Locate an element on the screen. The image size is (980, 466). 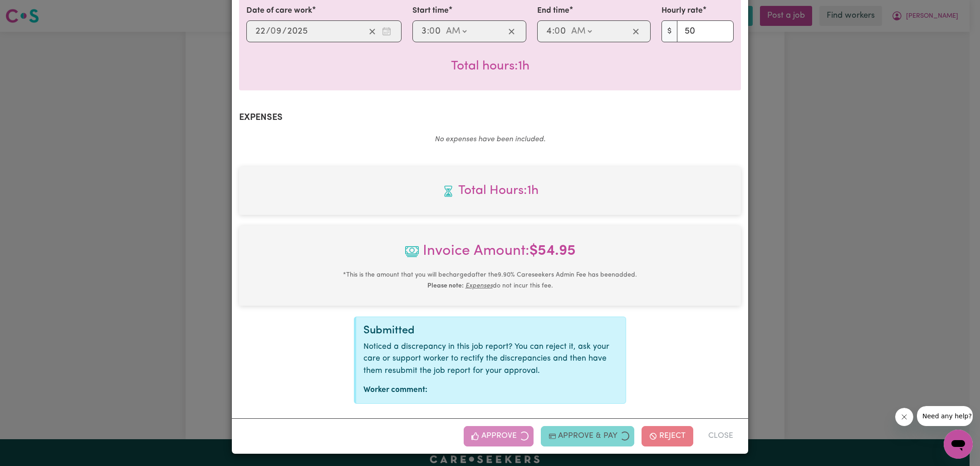
button: Enter the date of care work is located at coordinates (386, 31).